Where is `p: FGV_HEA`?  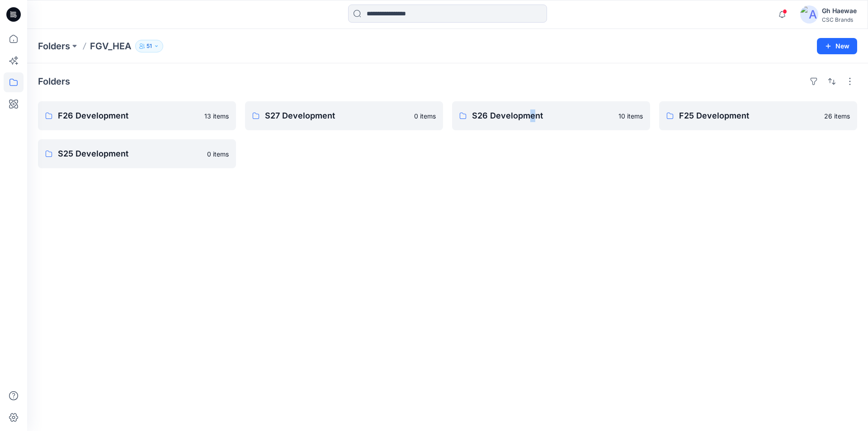 p: FGV_HEA is located at coordinates (111, 46).